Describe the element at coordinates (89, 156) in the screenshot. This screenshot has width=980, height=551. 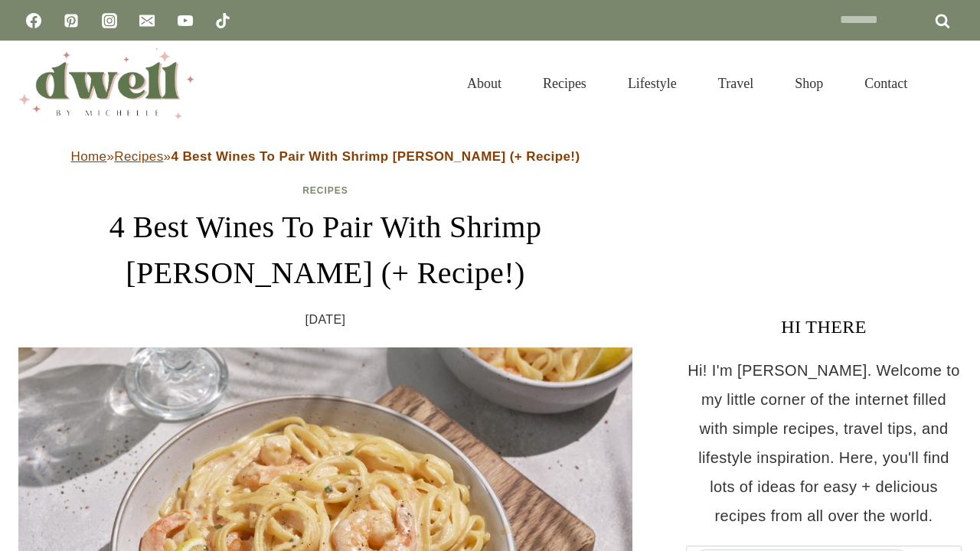
I see `a: Home` at that location.